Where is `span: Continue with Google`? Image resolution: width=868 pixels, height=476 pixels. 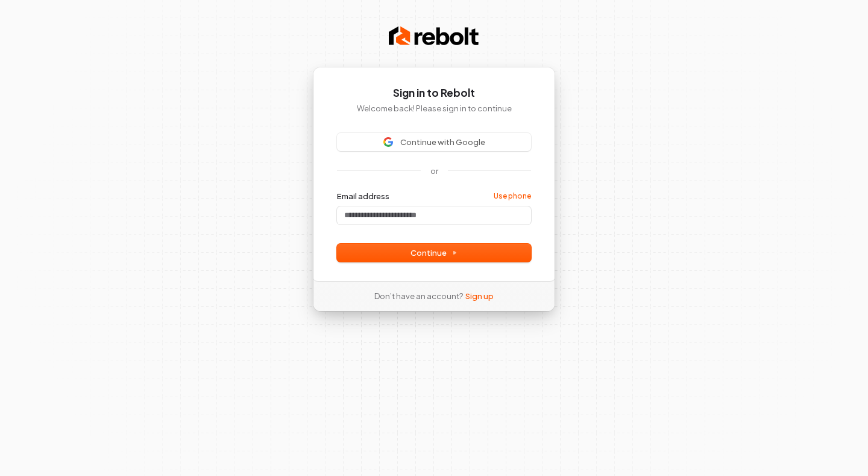
span: Continue with Google is located at coordinates (442, 142).